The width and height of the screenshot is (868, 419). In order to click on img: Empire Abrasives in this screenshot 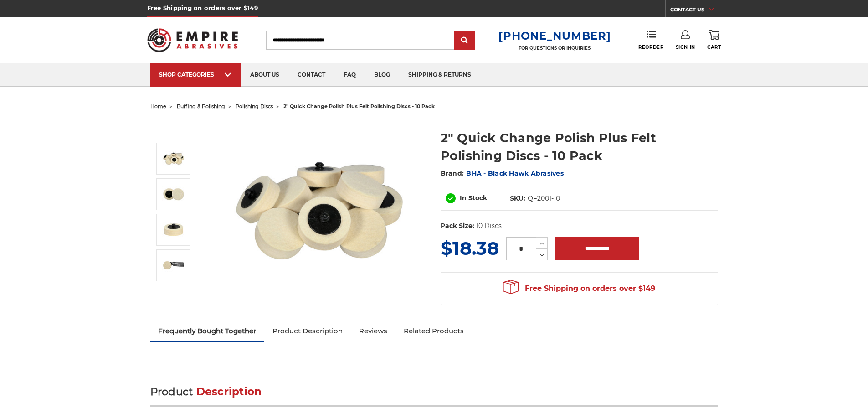, I will do `click(193, 40)`.